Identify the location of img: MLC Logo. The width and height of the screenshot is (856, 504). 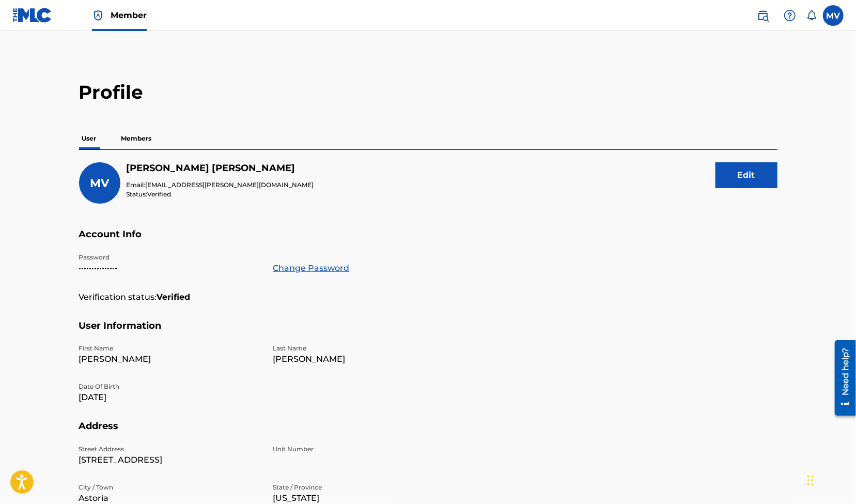
(32, 15).